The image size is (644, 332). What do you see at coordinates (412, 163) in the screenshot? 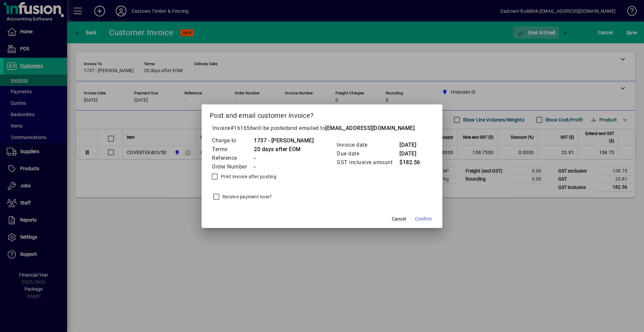
I see `td: $182.56` at bounding box center [412, 163].